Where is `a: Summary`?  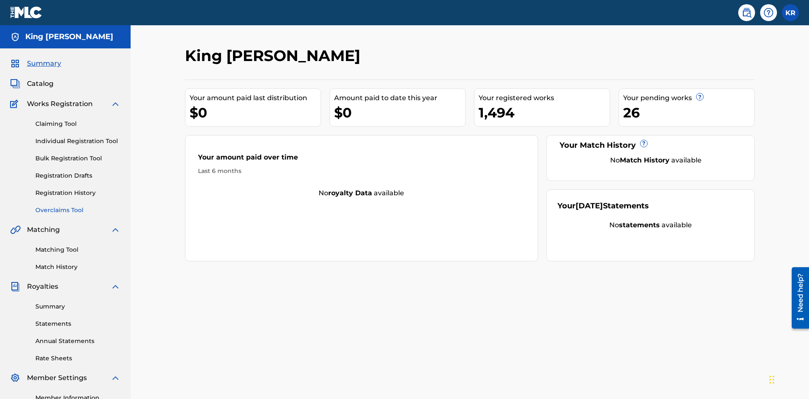
a: Summary is located at coordinates (78, 307).